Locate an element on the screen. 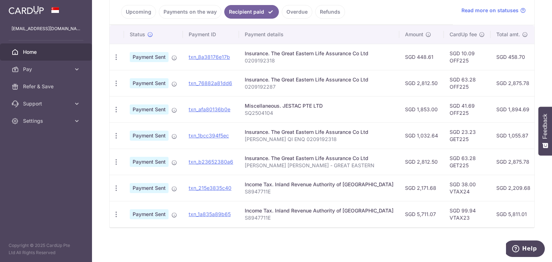 The width and height of the screenshot is (552, 262). td: SGD 99.94 VTAX23 is located at coordinates (467, 214).